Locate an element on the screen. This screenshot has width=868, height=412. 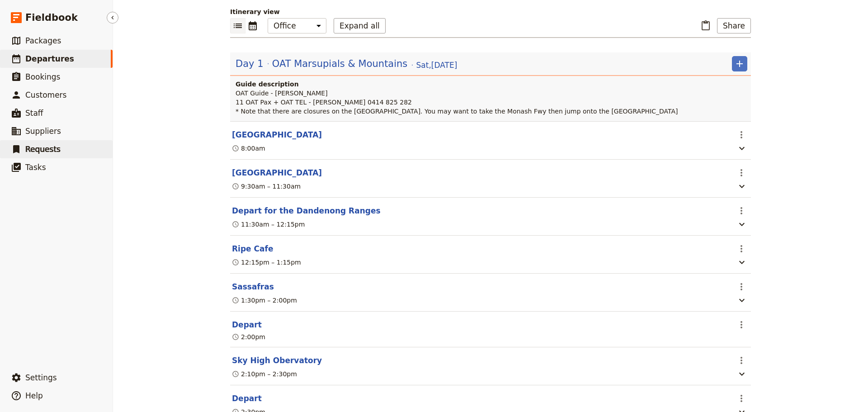
span: Help is located at coordinates (34, 395).